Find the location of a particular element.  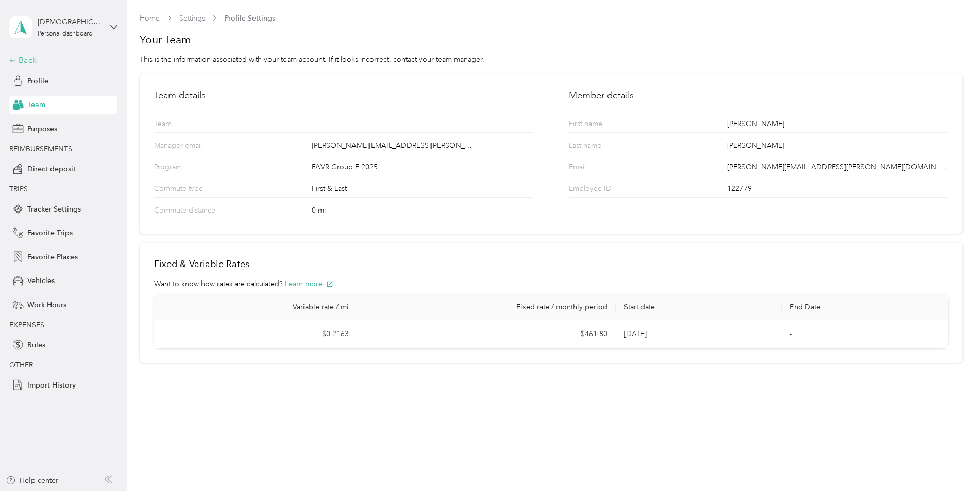

p: Employee ID is located at coordinates (609, 190).